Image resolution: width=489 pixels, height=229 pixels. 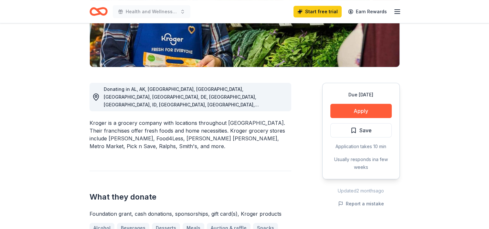 What do you see at coordinates (361, 146) in the screenshot?
I see `div: Application takes 10 min` at bounding box center [361, 146].